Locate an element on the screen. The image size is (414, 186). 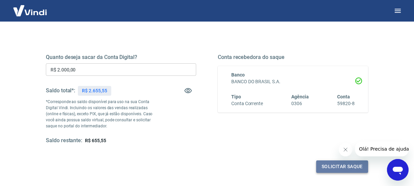
span: Tipo is located at coordinates (236, 97).